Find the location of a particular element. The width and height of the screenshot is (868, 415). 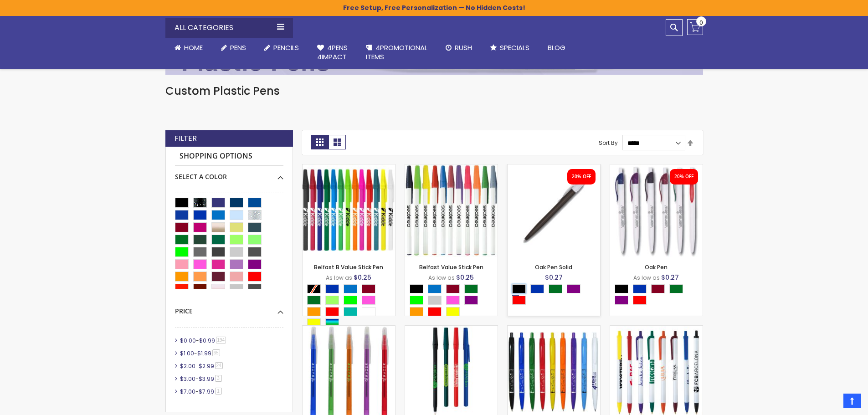

img: Oak Pen Solid is located at coordinates (553, 211).